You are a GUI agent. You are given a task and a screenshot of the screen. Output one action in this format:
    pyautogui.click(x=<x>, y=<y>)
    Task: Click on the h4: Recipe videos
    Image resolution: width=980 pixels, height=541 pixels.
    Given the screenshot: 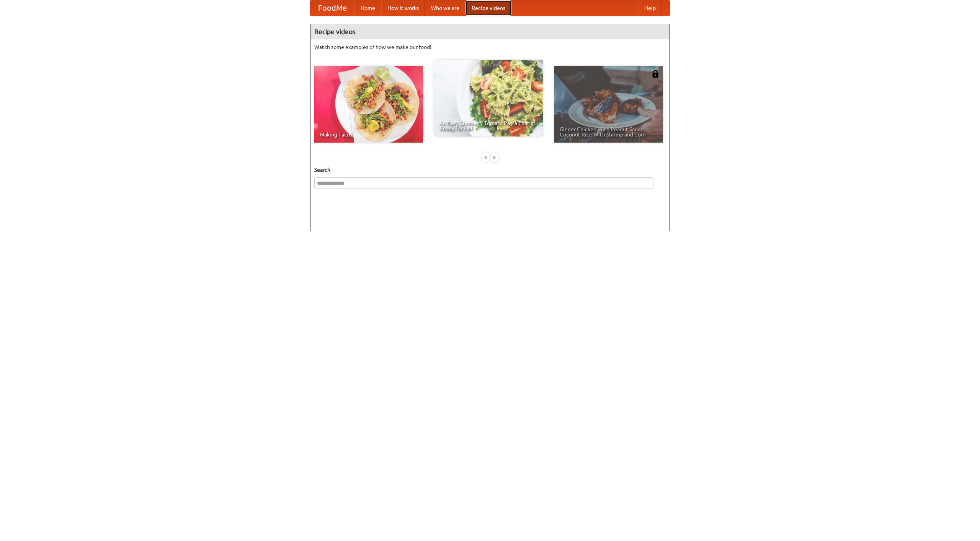 What is the action you would take?
    pyautogui.click(x=490, y=32)
    